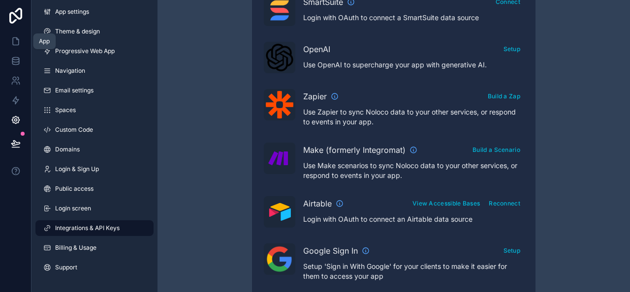 The image size is (630, 292). I want to click on a: Login screen, so click(94, 209).